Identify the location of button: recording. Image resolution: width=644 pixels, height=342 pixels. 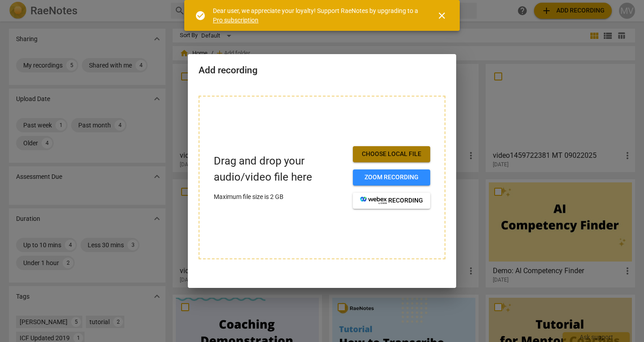
(391, 201).